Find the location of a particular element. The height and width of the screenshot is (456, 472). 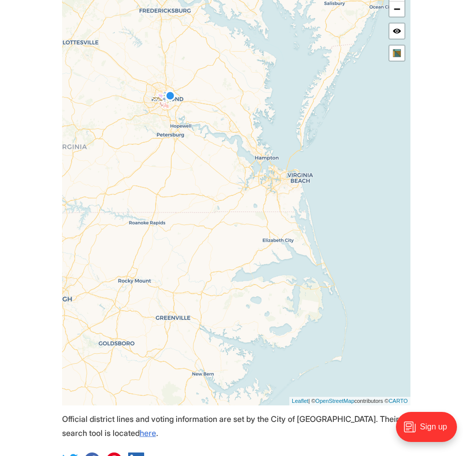

div: | © contributors © is located at coordinates (350, 401).